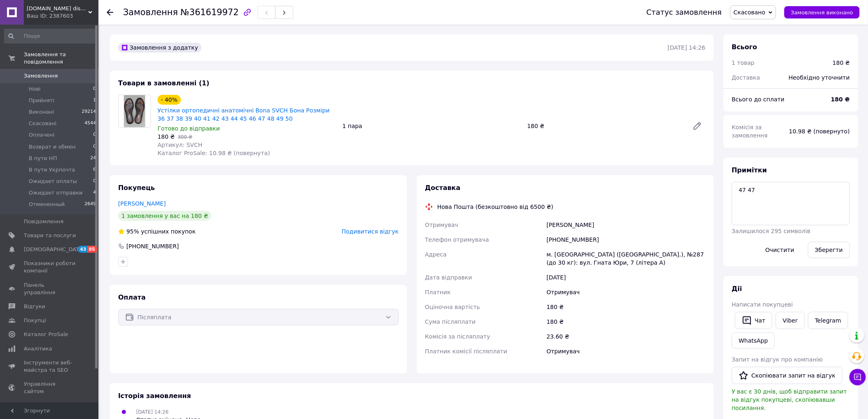  Describe the element at coordinates (772, 231) in the screenshot. I see `span: Залишилося 295 символів` at that location.